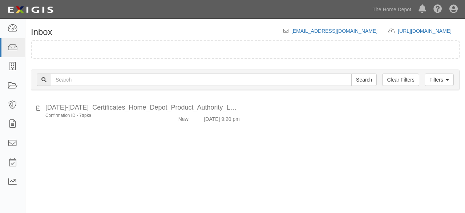 This screenshot has width=465, height=213. Describe the element at coordinates (438, 9) in the screenshot. I see `i: Help Center - Complianz` at that location.